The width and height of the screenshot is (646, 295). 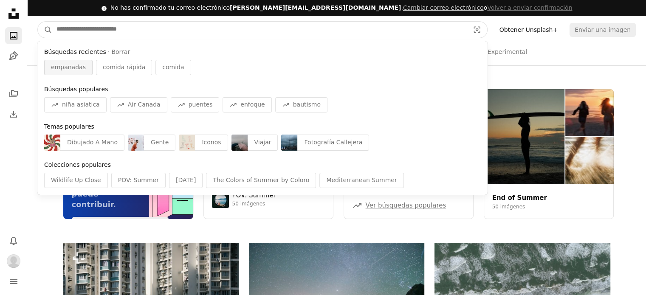 I want to click on img: Avatar del usuario Johan David Galvan, so click(x=14, y=261).